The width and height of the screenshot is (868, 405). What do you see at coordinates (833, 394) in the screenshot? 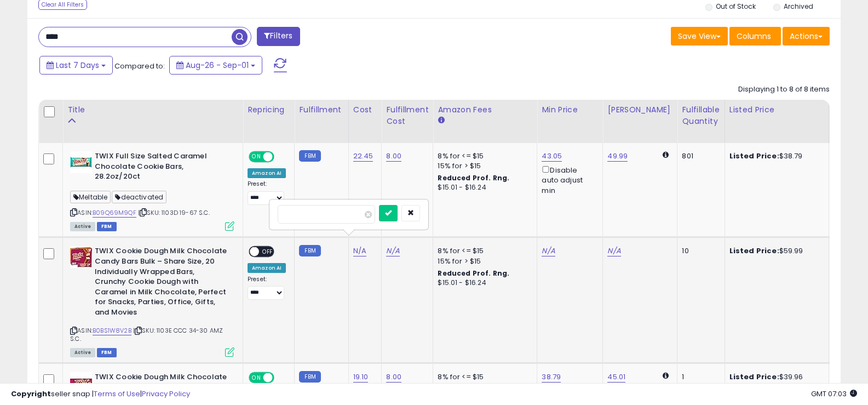
I see `span: 2025-09-9 07:03 GMT` at bounding box center [833, 394].